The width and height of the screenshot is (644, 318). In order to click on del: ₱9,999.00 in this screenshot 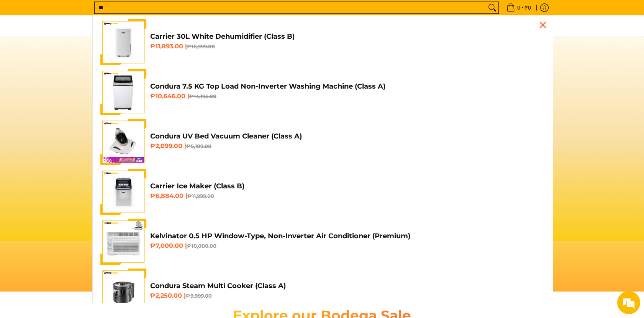, I will do `click(199, 296)`.